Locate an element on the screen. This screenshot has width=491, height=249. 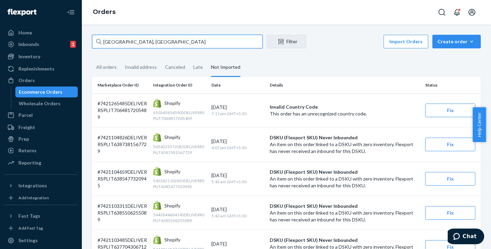
a: Inventory is located at coordinates (41, 57).